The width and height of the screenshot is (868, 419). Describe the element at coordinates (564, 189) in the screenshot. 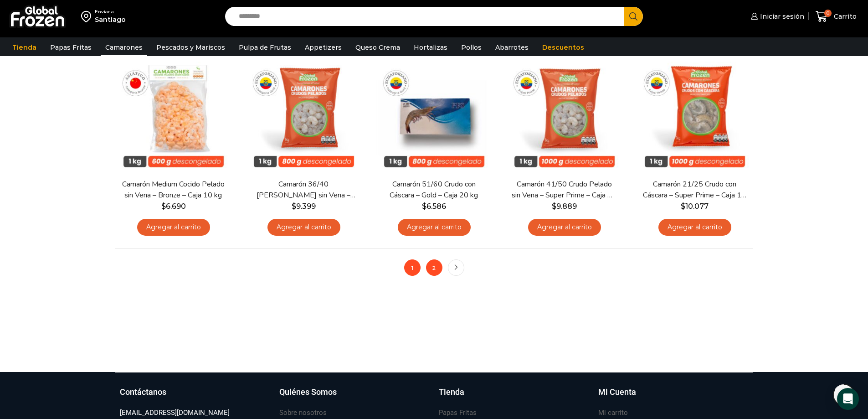

I see `a: Camarón 41/50 Crudo Pelado sin Vena – Super Prime – Caja 10 kg` at that location.